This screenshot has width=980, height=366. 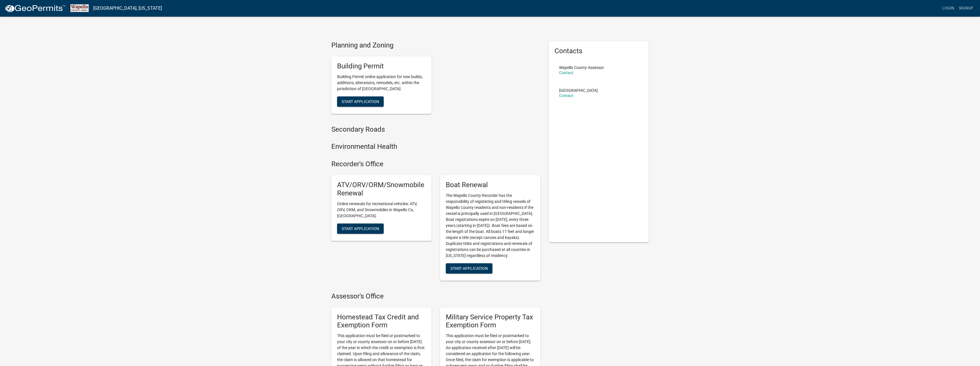 I want to click on p: The Wapello County Recorder has the responsibility of registering and titling vessels of Wapello ..., so click(x=490, y=226).